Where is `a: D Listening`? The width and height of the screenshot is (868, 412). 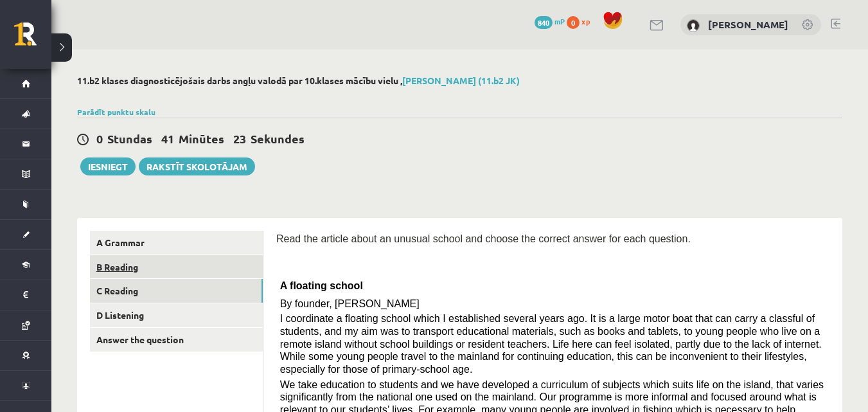 a: D Listening is located at coordinates (176, 315).